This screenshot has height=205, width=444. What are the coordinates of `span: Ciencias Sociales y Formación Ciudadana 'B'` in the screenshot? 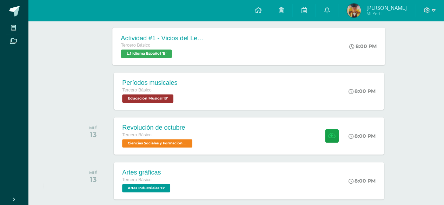 It's located at (157, 143).